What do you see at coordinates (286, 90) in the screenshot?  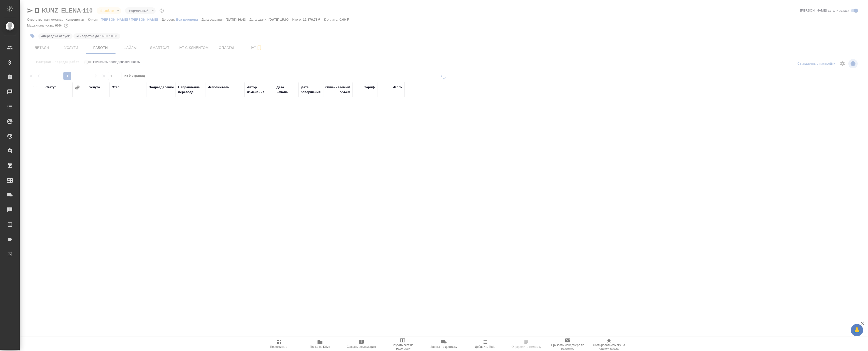 I see `div: Дата начала` at bounding box center [286, 90].